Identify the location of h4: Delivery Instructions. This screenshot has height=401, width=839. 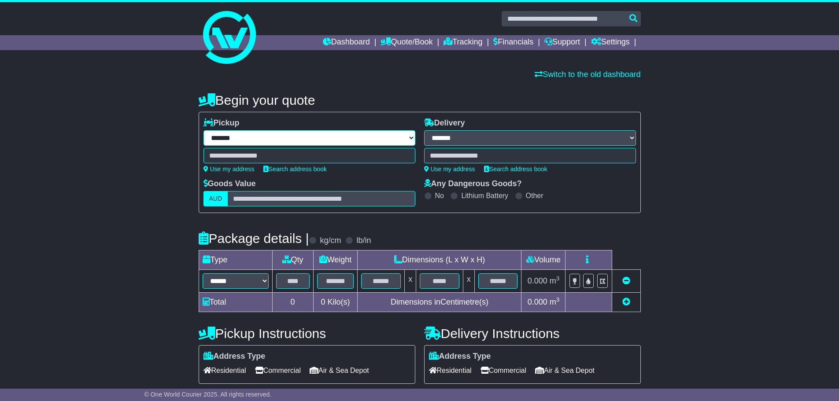
(533, 334).